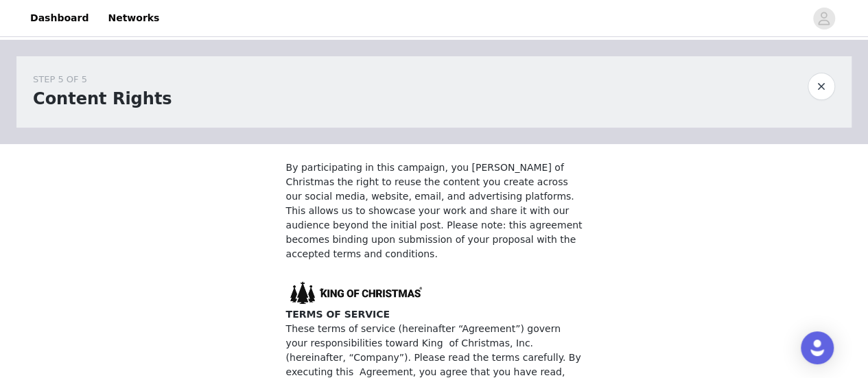 This screenshot has height=378, width=868. What do you see at coordinates (102, 99) in the screenshot?
I see `h1: Content Rights` at bounding box center [102, 99].